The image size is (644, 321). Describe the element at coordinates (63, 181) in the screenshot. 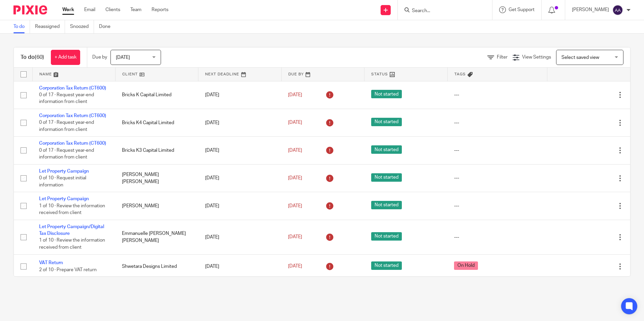

I see `span: 0 of 10 · Request initial information` at that location.